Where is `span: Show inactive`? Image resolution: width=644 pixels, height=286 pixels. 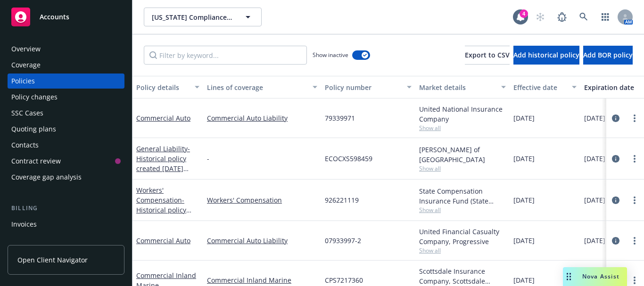 span: Show inactive is located at coordinates (330, 54).